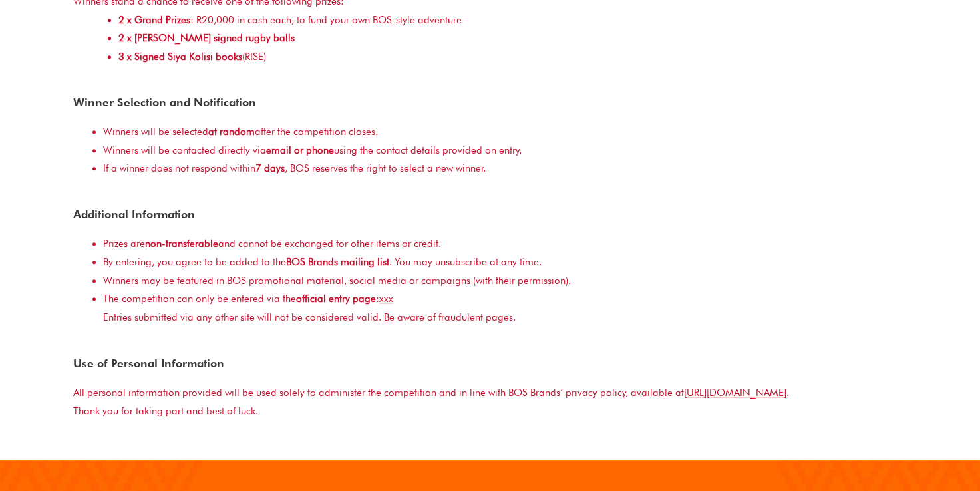 The height and width of the screenshot is (491, 980). Describe the element at coordinates (378, 393) in the screenshot. I see `span: All personal information provided will be used solely to administer the competition and in line w...` at that location.